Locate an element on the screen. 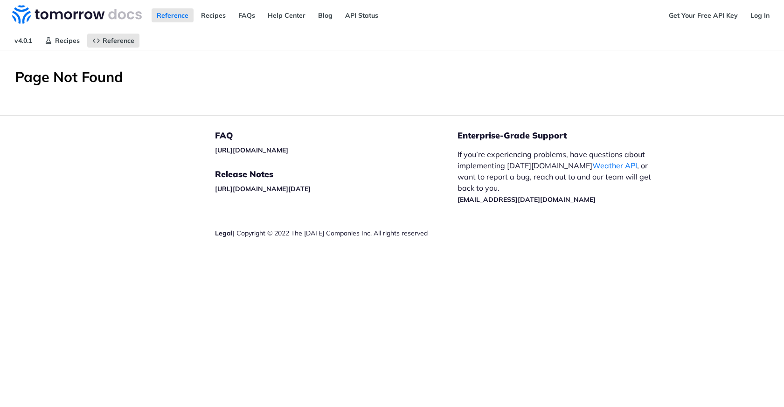 Image resolution: width=784 pixels, height=407 pixels. h5: FAQ is located at coordinates (336, 136).